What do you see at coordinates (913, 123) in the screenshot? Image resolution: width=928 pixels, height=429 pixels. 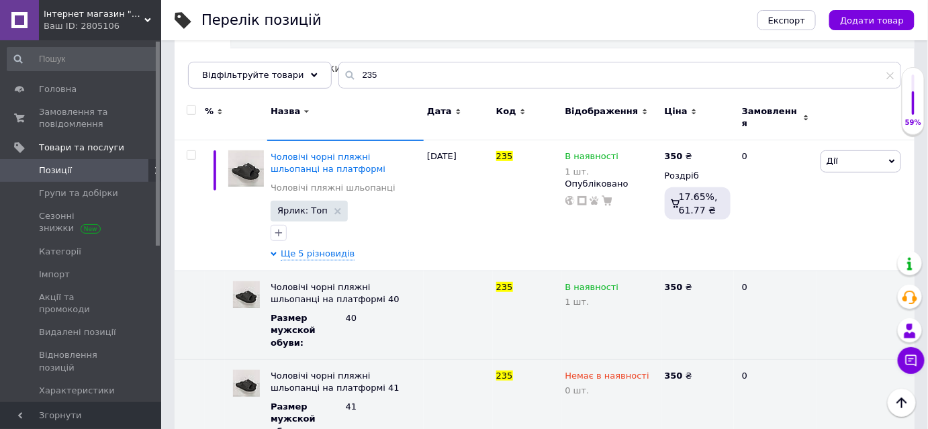 I see `div: 59%` at bounding box center [913, 123].